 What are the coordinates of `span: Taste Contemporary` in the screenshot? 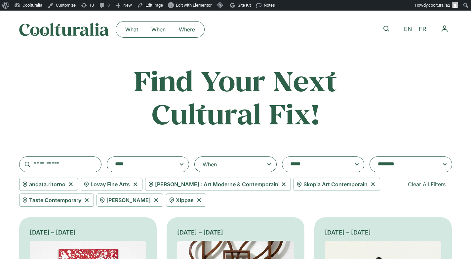 It's located at (55, 200).